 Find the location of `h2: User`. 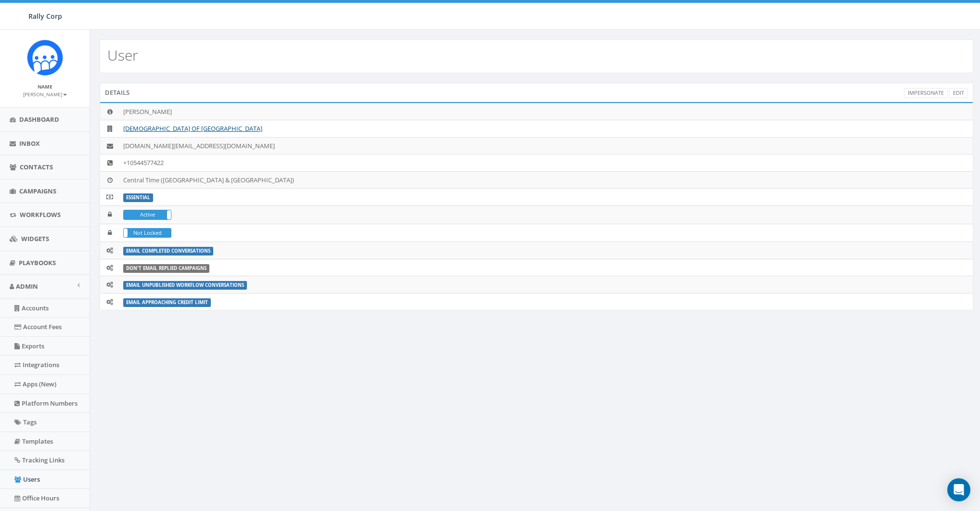

h2: User is located at coordinates (122, 55).